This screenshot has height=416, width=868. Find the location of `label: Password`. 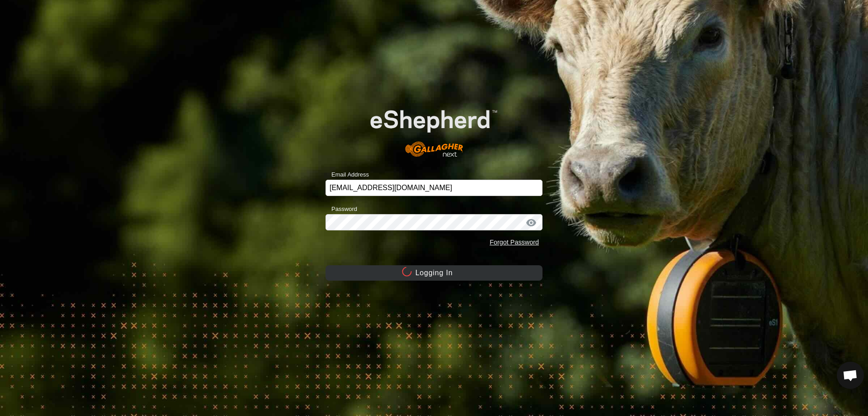

label: Password is located at coordinates (341, 209).